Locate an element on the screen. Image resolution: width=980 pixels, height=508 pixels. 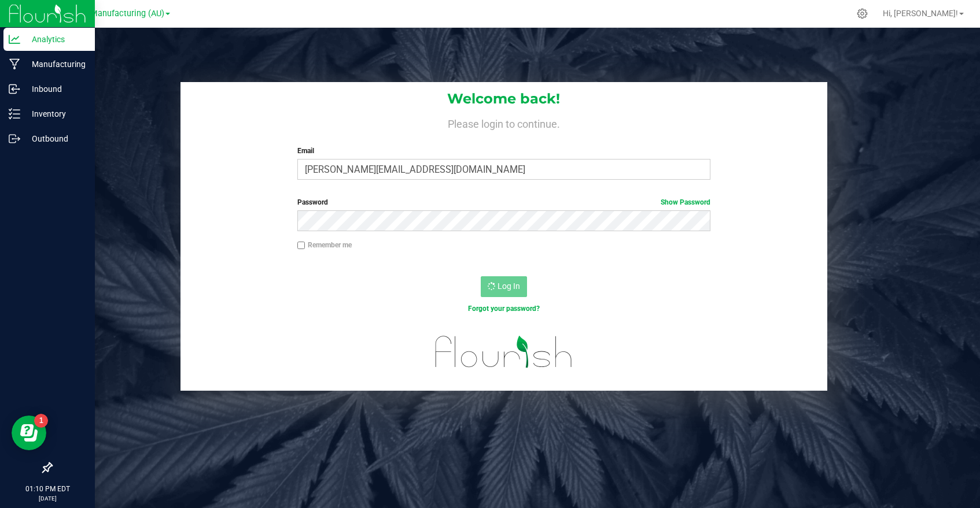
p: 01:10 PM EDT is located at coordinates (47, 489).